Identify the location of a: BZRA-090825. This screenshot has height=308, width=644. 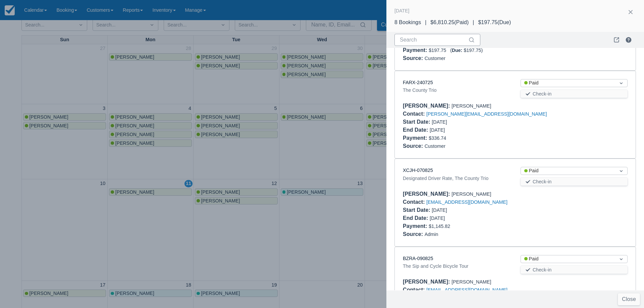
(418, 258).